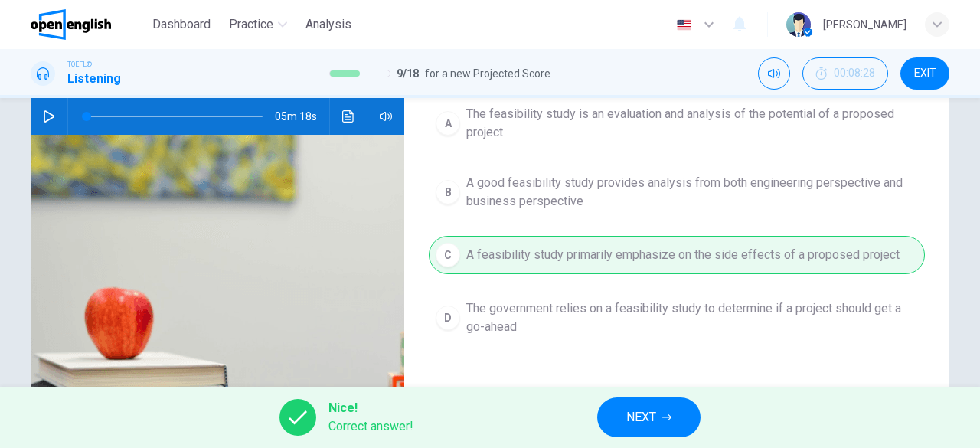  I want to click on a: OpenEnglish logo, so click(88, 24).